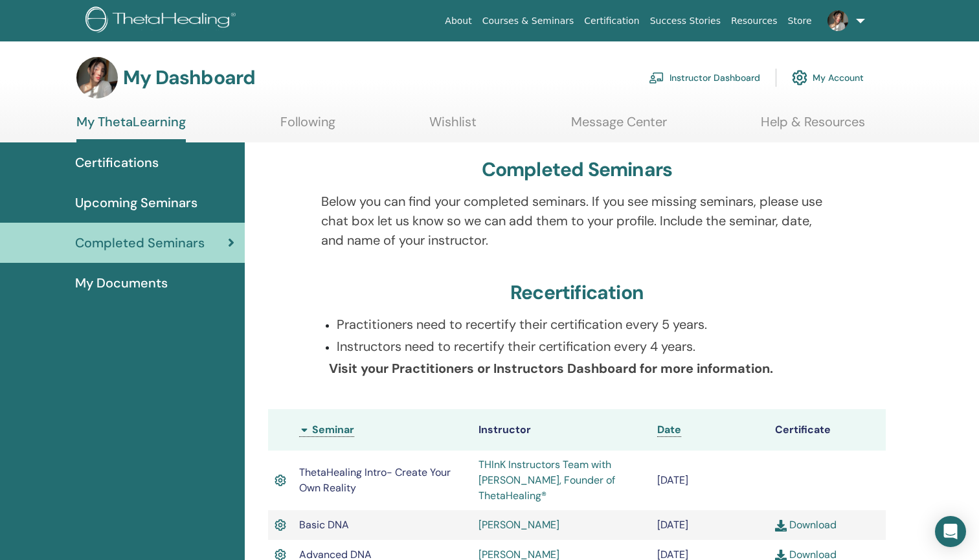 This screenshot has width=979, height=560. Describe the element at coordinates (551, 368) in the screenshot. I see `b: Visit your Practitioners or Instructors Dashboard for more information.` at that location.